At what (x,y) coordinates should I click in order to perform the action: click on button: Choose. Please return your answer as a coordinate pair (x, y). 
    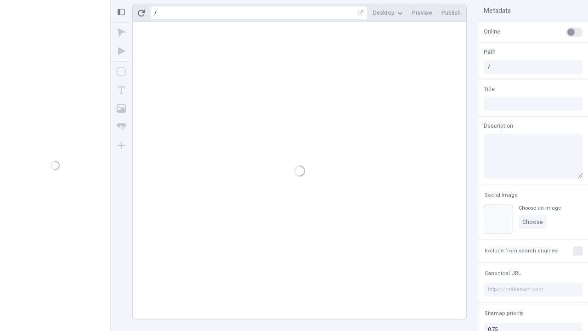
    Looking at the image, I should click on (533, 222).